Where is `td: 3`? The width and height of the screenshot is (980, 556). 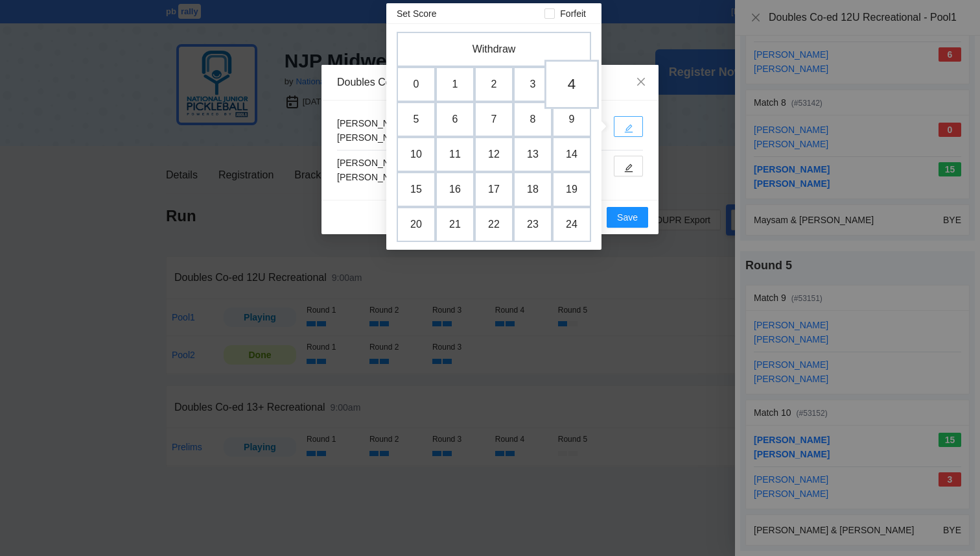 td: 3 is located at coordinates (533, 84).